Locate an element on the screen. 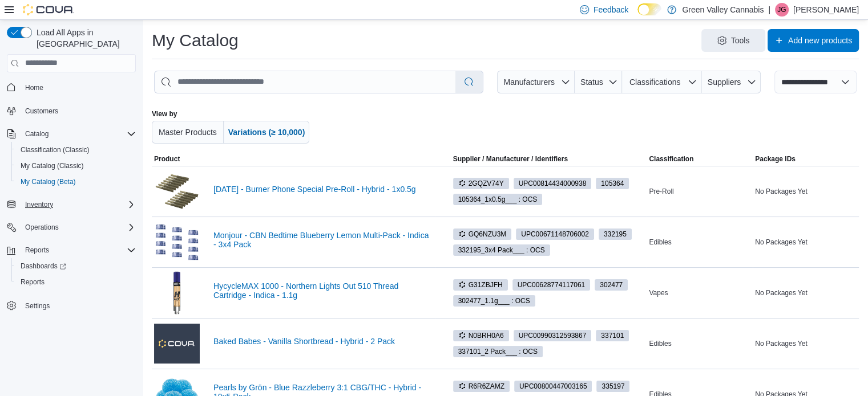 The image size is (868, 396). span: GQ6NZU3M is located at coordinates (482, 235).